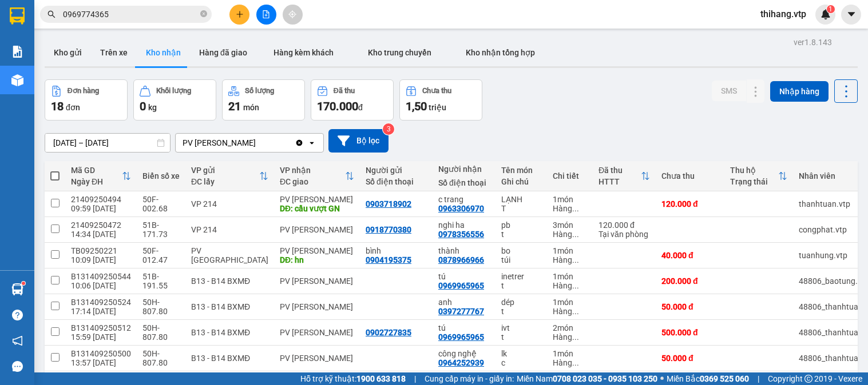 The height and width of the screenshot is (385, 868). What do you see at coordinates (229, 230) in the screenshot?
I see `div: VP 214` at bounding box center [229, 230].